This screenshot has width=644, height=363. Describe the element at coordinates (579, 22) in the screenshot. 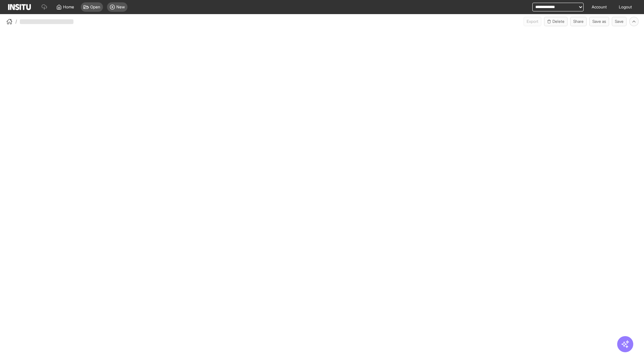

I see `button: Share` at that location.